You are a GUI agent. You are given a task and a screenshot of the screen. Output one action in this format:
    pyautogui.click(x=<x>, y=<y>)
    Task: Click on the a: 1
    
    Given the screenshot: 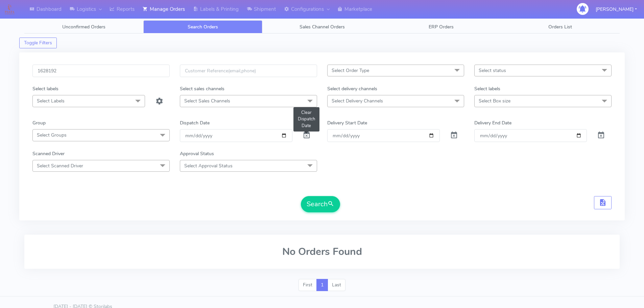 What is the action you would take?
    pyautogui.click(x=322, y=285)
    